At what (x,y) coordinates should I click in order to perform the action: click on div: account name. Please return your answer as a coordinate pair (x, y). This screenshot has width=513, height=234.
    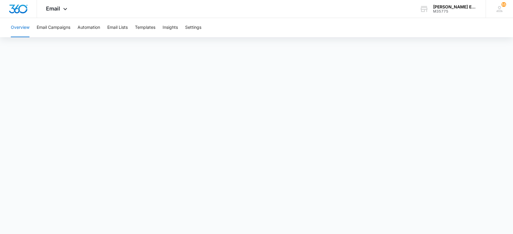
    Looking at the image, I should click on (455, 7).